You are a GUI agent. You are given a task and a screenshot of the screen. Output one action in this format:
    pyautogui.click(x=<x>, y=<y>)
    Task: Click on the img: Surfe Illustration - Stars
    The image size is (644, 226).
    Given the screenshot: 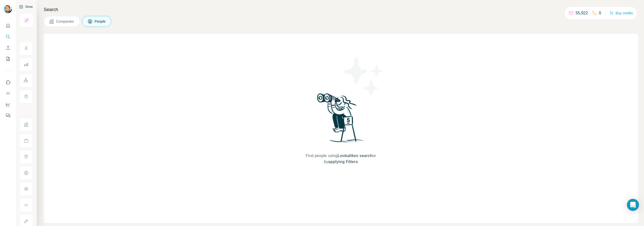 What is the action you would take?
    pyautogui.click(x=364, y=77)
    